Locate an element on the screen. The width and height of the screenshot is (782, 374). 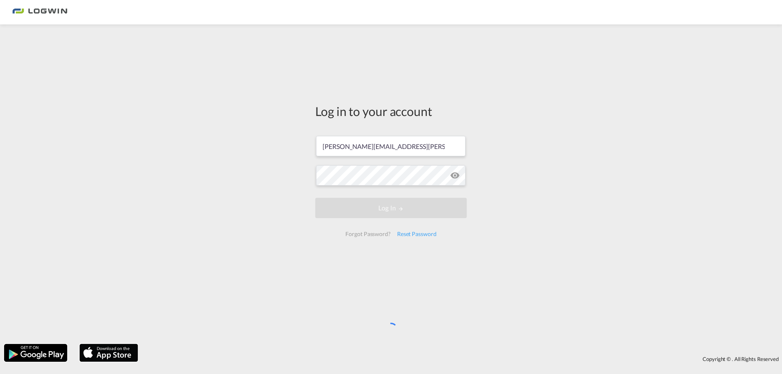
img: 2761ae10d95411efa20a1f5e0282d2d7.png is located at coordinates (40, 12).